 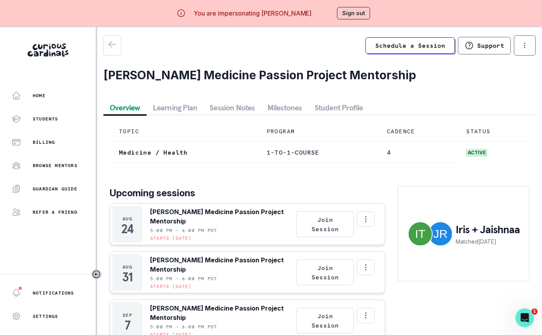 What do you see at coordinates (96, 275) in the screenshot?
I see `button: Toggle sidebar` at bounding box center [96, 275].